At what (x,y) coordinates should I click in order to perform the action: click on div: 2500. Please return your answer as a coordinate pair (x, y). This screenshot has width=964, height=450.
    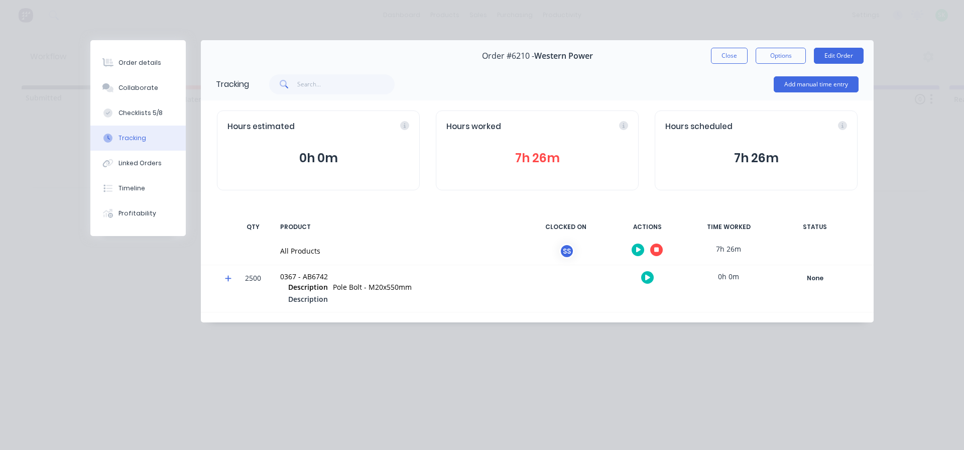
    Looking at the image, I should click on (253, 289).